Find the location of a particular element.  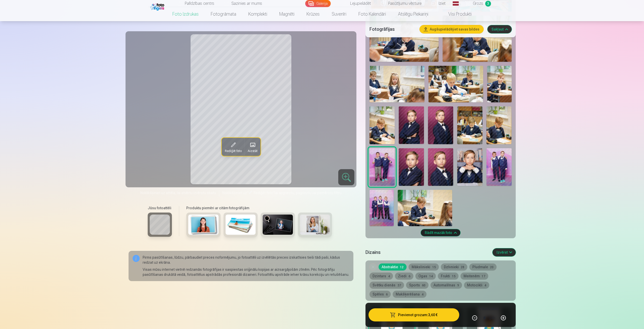

h6: Produktu piemēri ar citām fotogrāfijām is located at coordinates (259, 208).